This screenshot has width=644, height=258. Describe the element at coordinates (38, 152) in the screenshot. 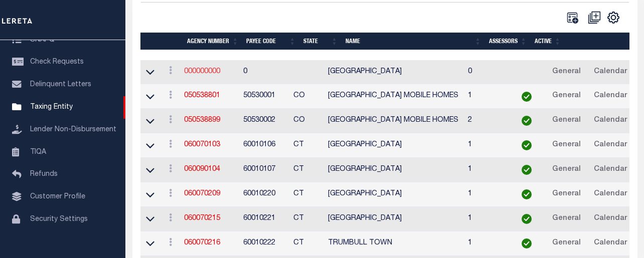

I see `span: TIQA` at that location.